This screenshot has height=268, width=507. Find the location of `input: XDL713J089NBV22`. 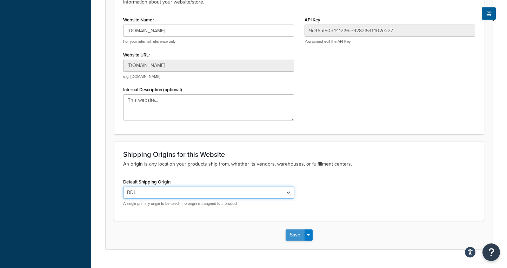

input: XDL713J089NBV22 is located at coordinates (390, 31).